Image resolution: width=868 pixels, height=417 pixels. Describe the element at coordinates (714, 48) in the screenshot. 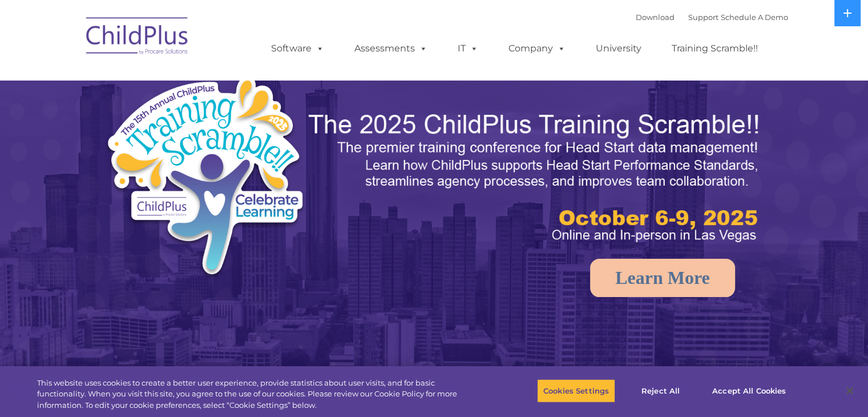

I see `a: Training Scramble!!` at that location.